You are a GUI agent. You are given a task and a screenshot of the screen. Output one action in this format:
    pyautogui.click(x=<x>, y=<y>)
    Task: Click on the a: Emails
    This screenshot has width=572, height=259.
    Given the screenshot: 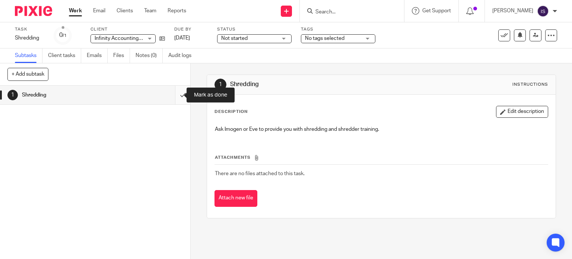 What is the action you would take?
    pyautogui.click(x=97, y=55)
    